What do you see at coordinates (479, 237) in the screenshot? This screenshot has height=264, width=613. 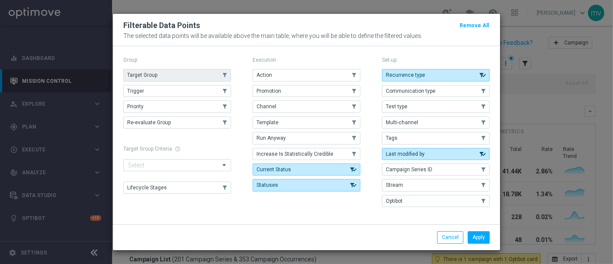 I see `button: Apply` at bounding box center [479, 237].